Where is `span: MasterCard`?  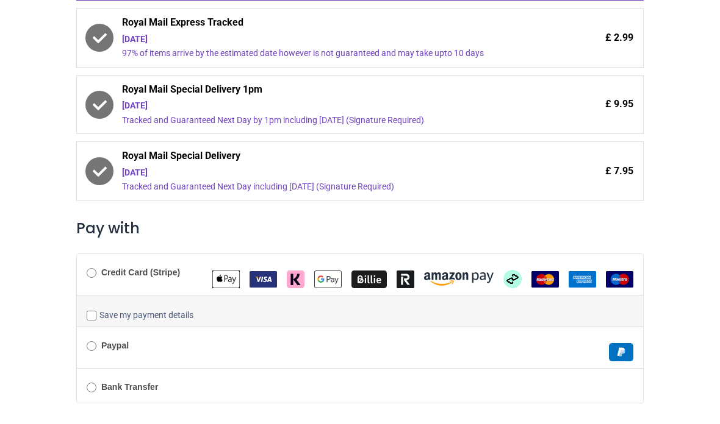
span: MasterCard is located at coordinates (545, 279).